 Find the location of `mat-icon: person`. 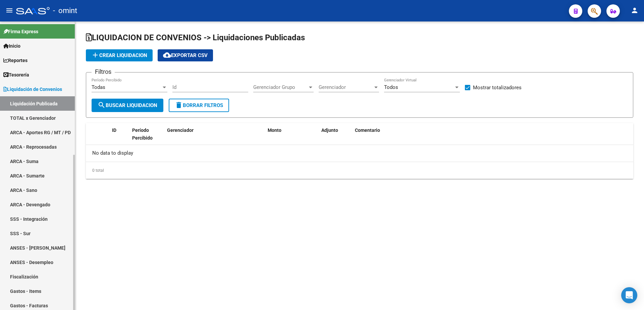

mat-icon: person is located at coordinates (635, 10).